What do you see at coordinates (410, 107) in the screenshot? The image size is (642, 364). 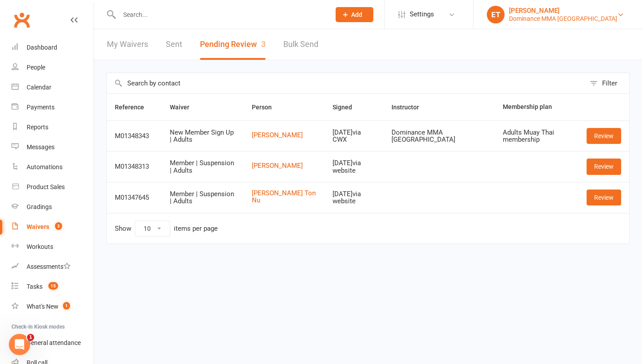 I see `span: Instructor` at bounding box center [410, 107].